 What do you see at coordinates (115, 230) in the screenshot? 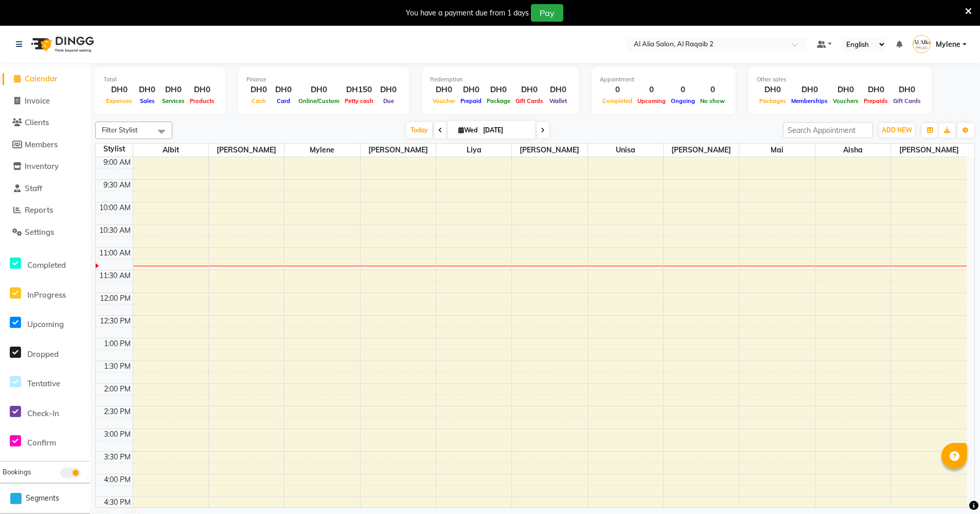
I see `div: 10:30 AM` at bounding box center [115, 230].